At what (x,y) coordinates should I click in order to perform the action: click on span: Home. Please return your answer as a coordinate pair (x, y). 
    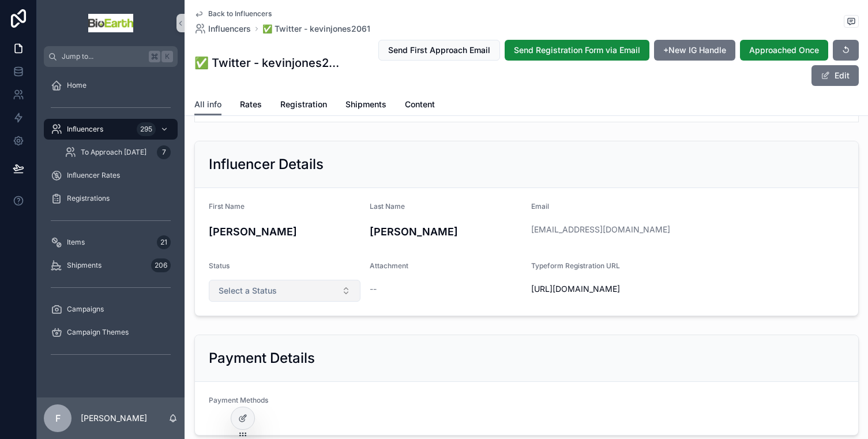
    Looking at the image, I should click on (77, 86).